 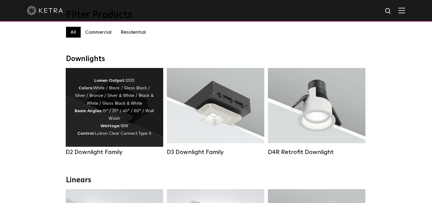 What do you see at coordinates (216, 152) in the screenshot?
I see `div: D3 Downlight Family` at bounding box center [216, 152].